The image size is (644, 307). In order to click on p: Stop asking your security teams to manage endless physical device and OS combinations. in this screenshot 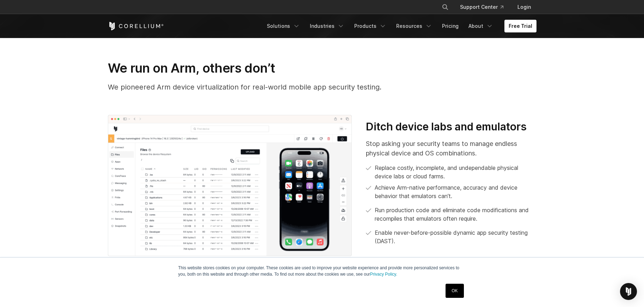, I will do `click(451, 148)`.